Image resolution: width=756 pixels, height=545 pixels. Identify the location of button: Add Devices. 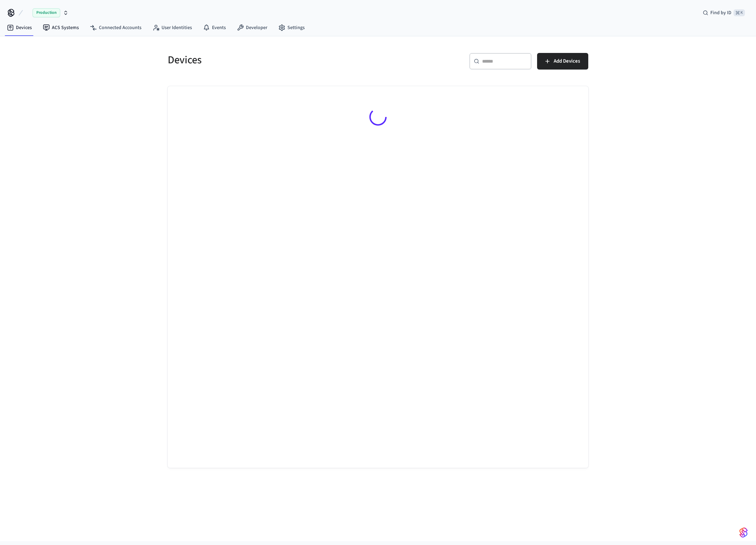
(562, 61).